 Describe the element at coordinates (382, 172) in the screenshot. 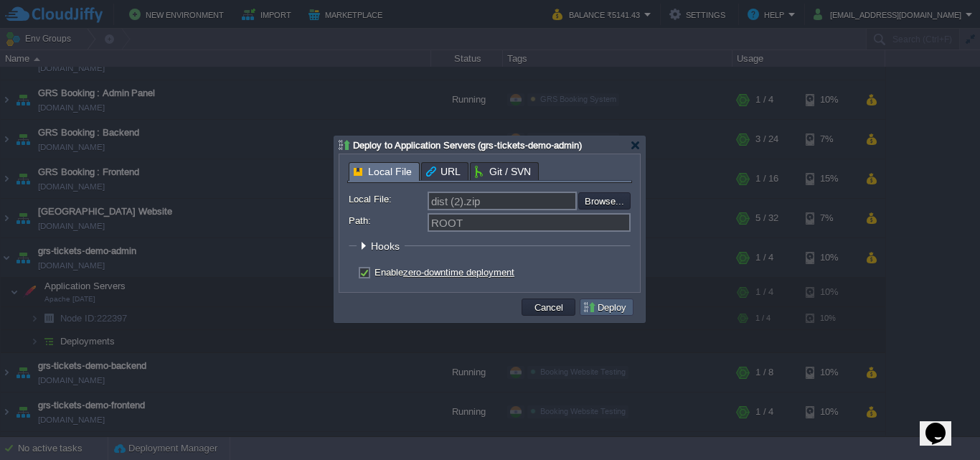

I see `span: Local File` at that location.